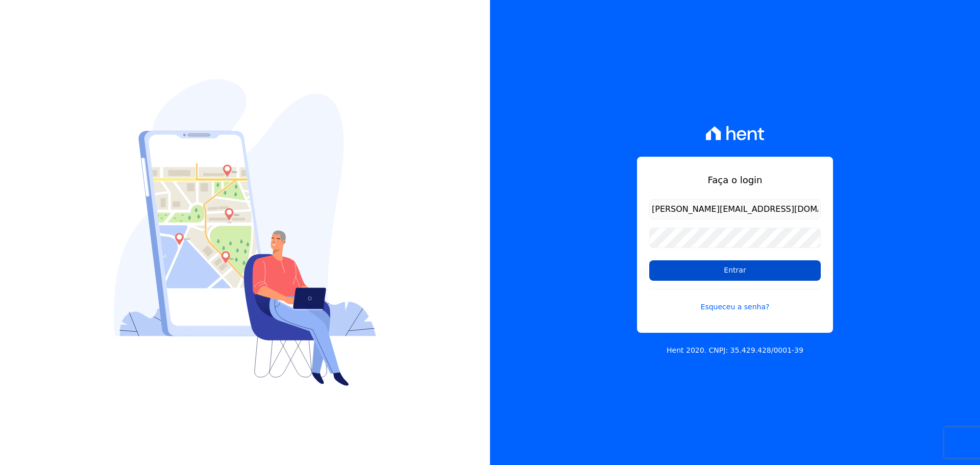  Describe the element at coordinates (735, 350) in the screenshot. I see `p: Hent 2020. CNPJ: 35.429.428/0001-39` at that location.